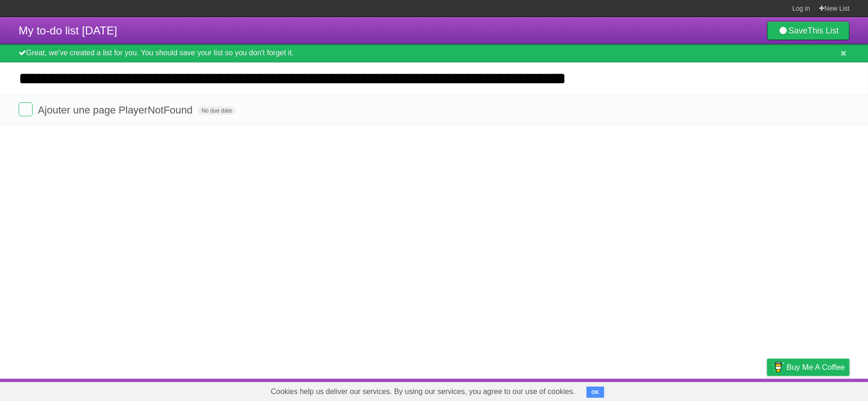 The width and height of the screenshot is (868, 401). What do you see at coordinates (216, 111) in the screenshot?
I see `span: No due date` at bounding box center [216, 111].